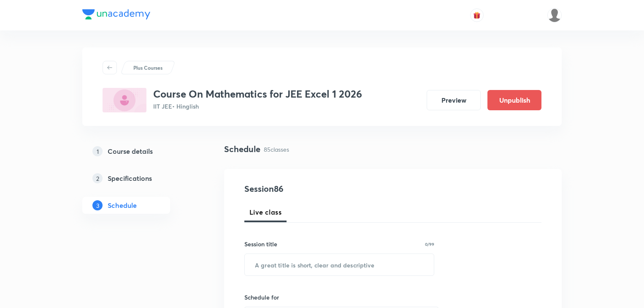 This screenshot has height=308, width=644. Describe the element at coordinates (260, 244) in the screenshot. I see `h6: Session title` at that location.